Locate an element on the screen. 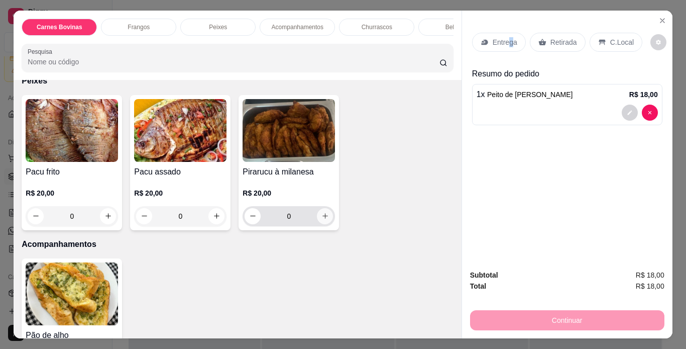 The width and height of the screenshot is (686, 349). button: Close is located at coordinates (663, 21).